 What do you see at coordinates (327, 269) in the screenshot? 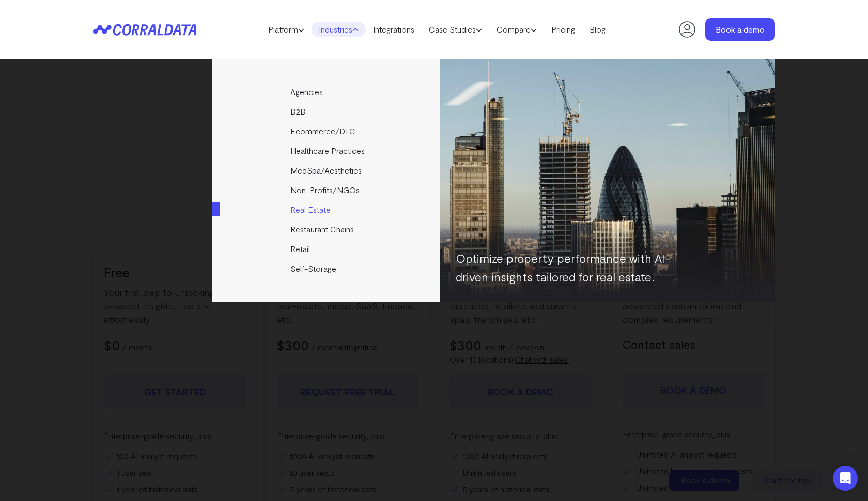
I see `a: Self-Storage` at bounding box center [327, 269].